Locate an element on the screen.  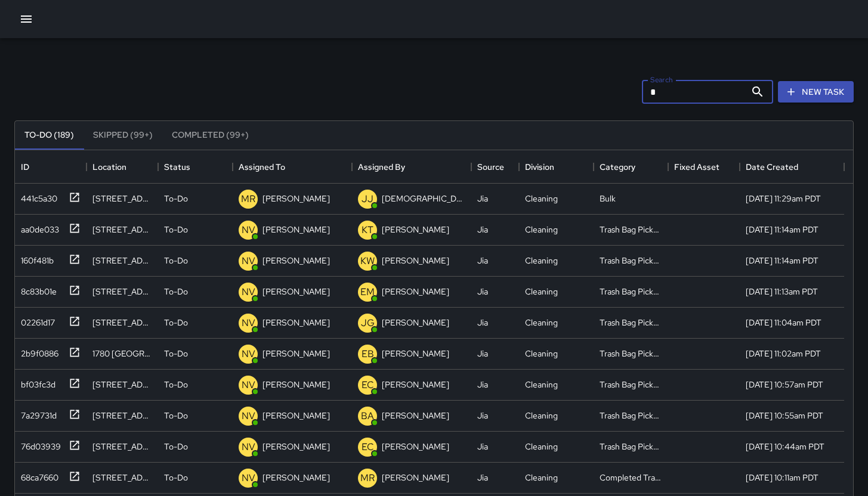
div: 1780 Folsom Street is located at coordinates (123, 353).